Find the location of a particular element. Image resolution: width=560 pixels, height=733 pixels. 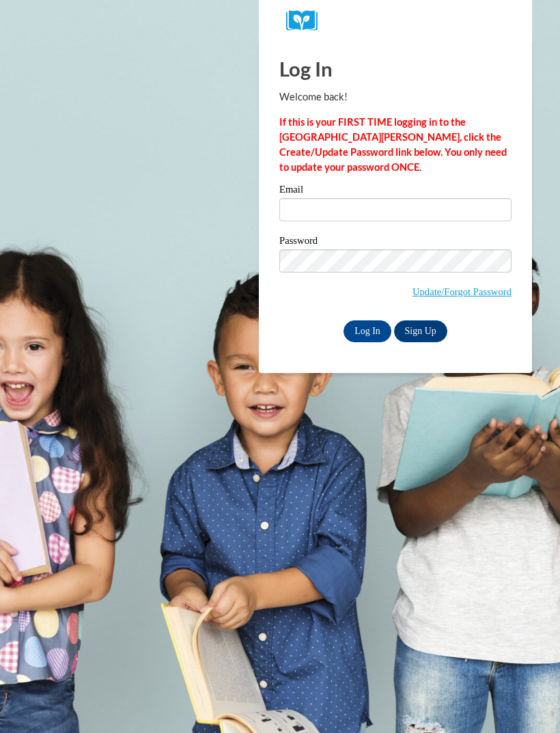

input: Log In is located at coordinates (367, 332).